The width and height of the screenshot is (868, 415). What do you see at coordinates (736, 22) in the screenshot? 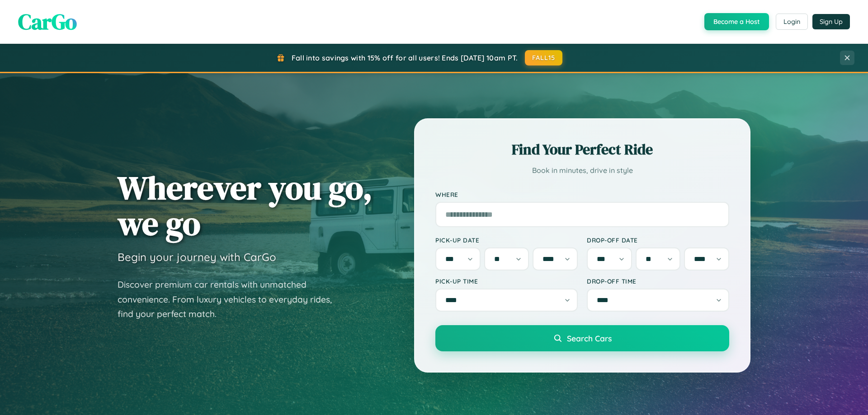
I see `button: Become a Host` at bounding box center [736, 22].